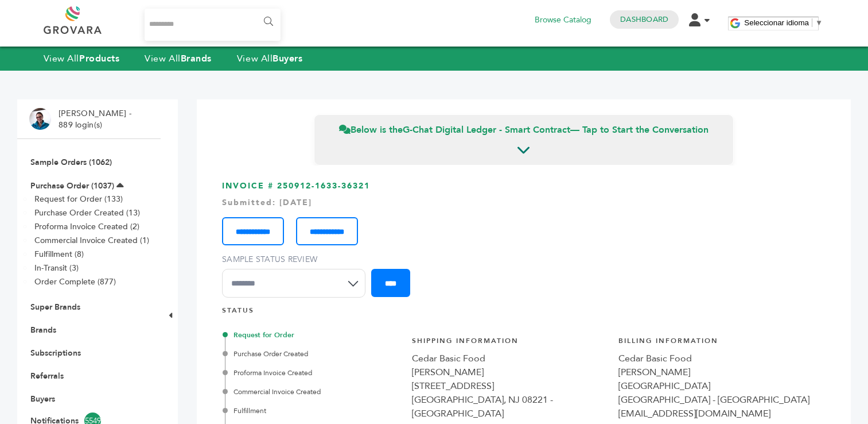  I want to click on a: View AllProducts, so click(81, 59).